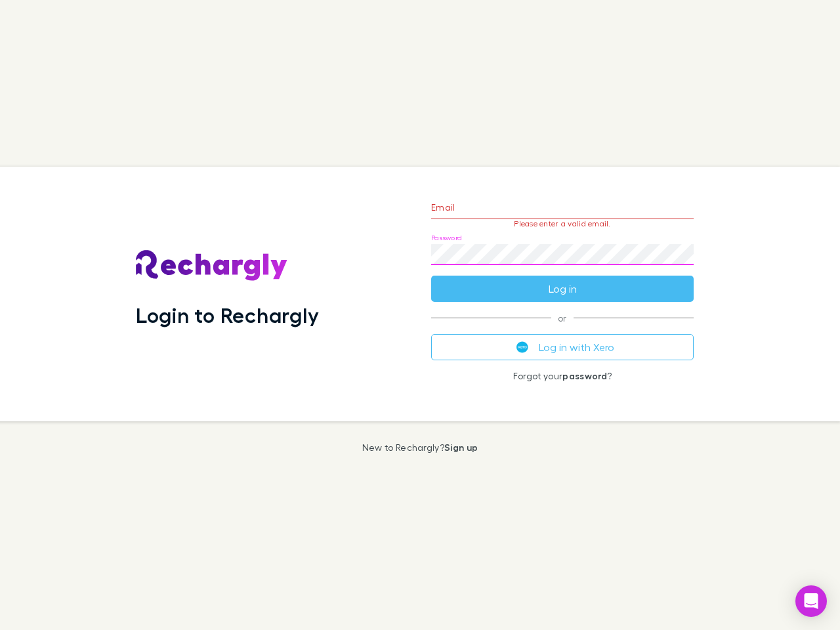 The width and height of the screenshot is (840, 630). Describe the element at coordinates (562, 224) in the screenshot. I see `p: Please enter a valid email.` at that location.